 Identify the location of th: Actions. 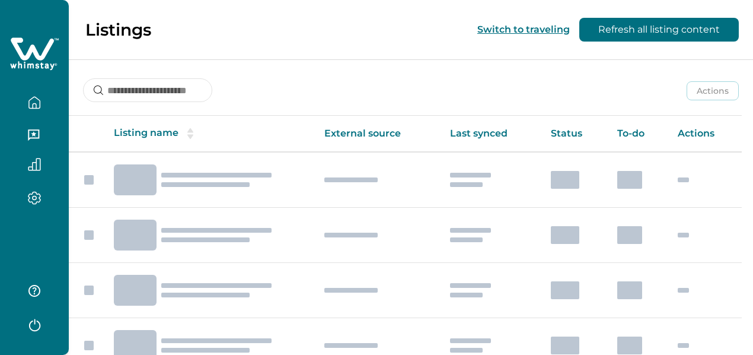
(705, 133).